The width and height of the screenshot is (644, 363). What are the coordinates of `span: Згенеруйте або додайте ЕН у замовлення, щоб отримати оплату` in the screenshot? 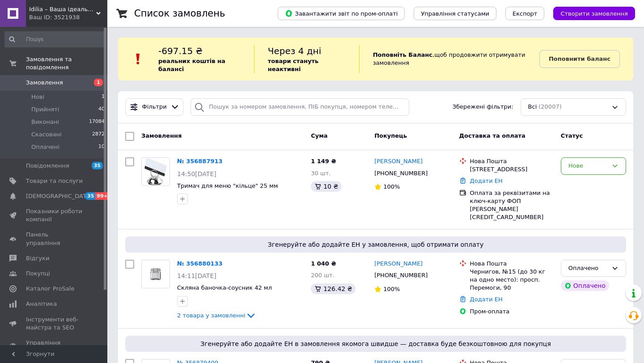 It's located at (376, 244).